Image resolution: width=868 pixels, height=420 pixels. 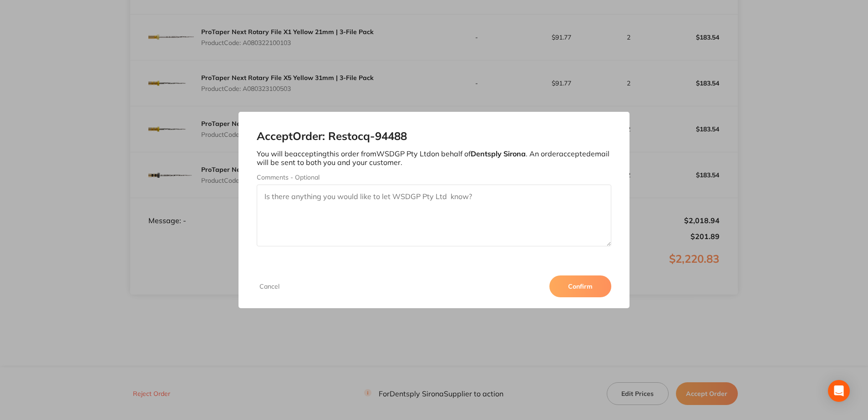 What do you see at coordinates (434, 158) in the screenshot?
I see `p: You will be accepting this order from WSDGP Pty Ltd on behalf of . An order accepted email will b...` at bounding box center [434, 158].